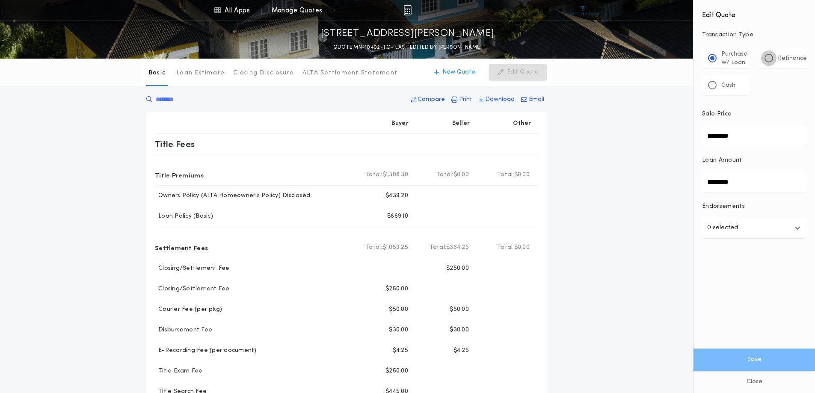 The width and height of the screenshot is (815, 393). I want to click on img: img, so click(407, 10).